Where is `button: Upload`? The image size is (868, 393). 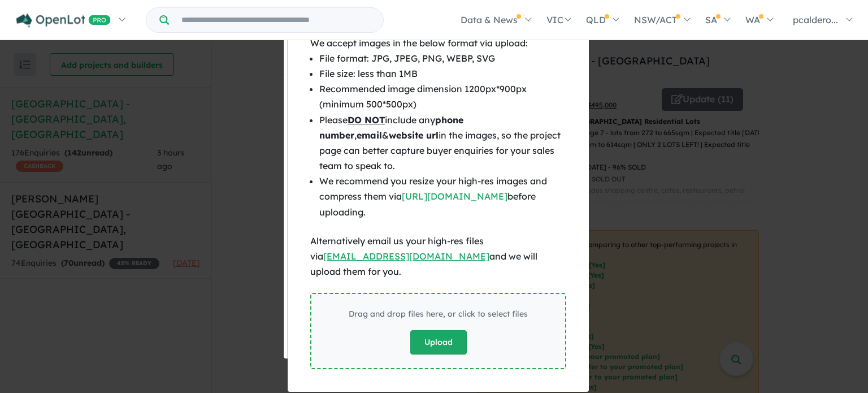 button: Upload is located at coordinates (439, 342).